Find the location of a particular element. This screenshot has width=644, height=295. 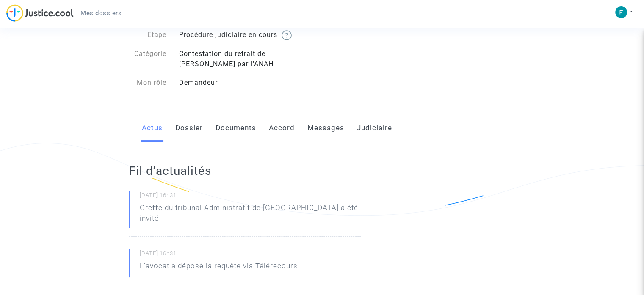

h2: Fil d’actualités is located at coordinates (245, 171).